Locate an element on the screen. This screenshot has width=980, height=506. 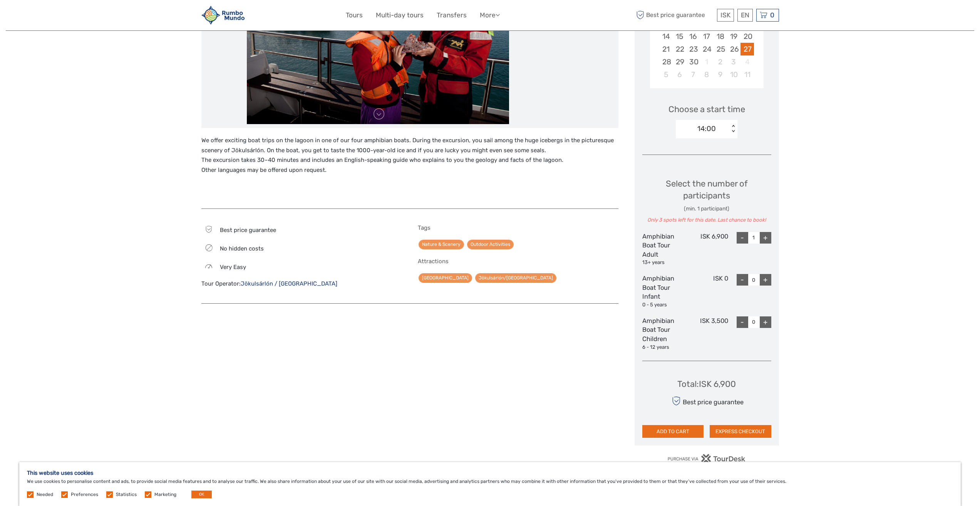
div: Choose Sunday, September 28th, 2025 is located at coordinates (666, 62).